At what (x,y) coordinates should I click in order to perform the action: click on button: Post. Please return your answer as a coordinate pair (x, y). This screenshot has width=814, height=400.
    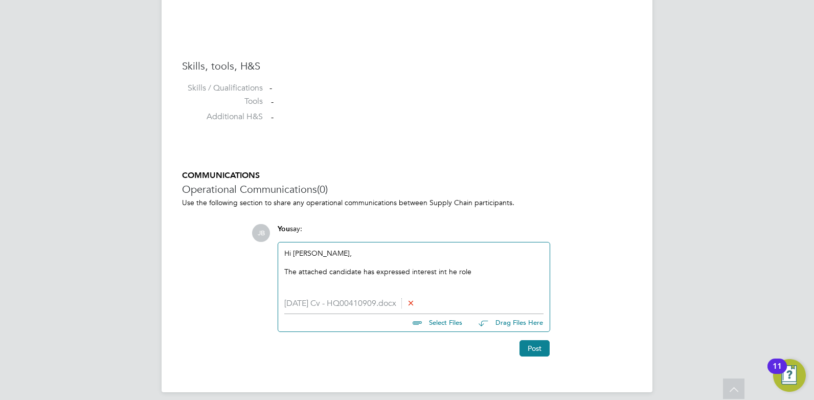
    Looking at the image, I should click on (535, 348).